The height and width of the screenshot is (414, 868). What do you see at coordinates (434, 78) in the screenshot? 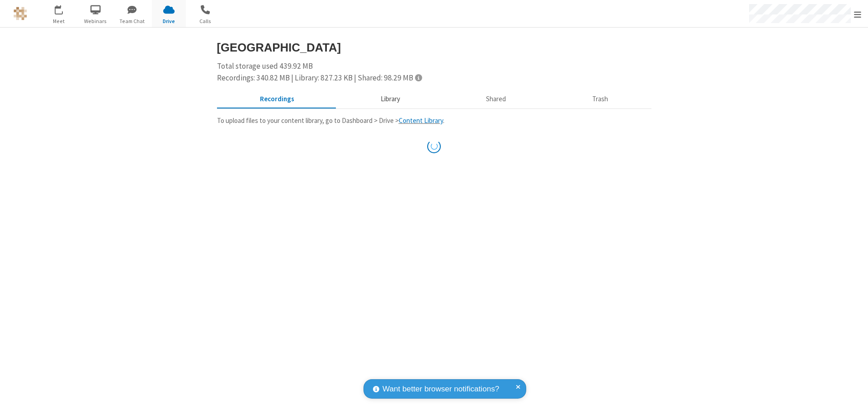
I see `div: Recordings: 340.82 MB | Library: 827.23 KB | Shared: 98.29 MB` at bounding box center [434, 78].